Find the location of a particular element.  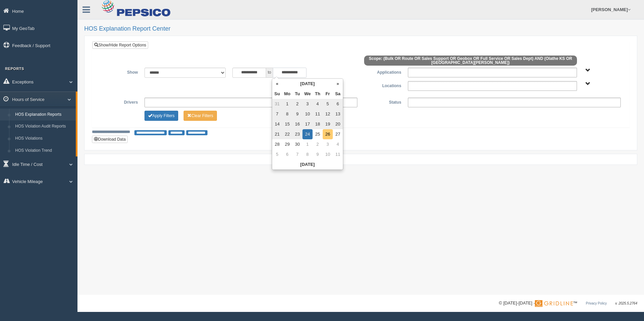

h2: HOS Explanation Report Center is located at coordinates (361, 29).